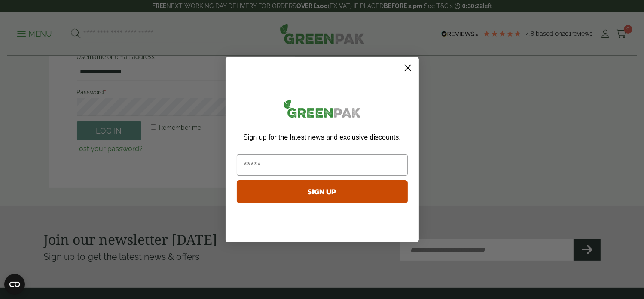 The image size is (644, 299). Describe the element at coordinates (15, 284) in the screenshot. I see `button: Open CMP widget` at that location.